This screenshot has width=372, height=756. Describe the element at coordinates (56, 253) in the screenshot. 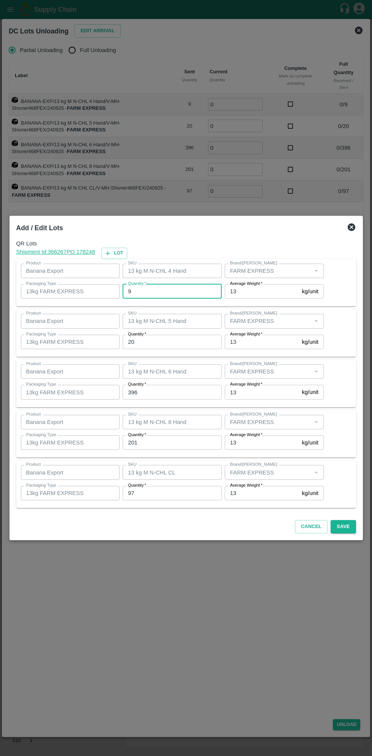

I see `a: Shipment Id:366267PO 178248` at that location.